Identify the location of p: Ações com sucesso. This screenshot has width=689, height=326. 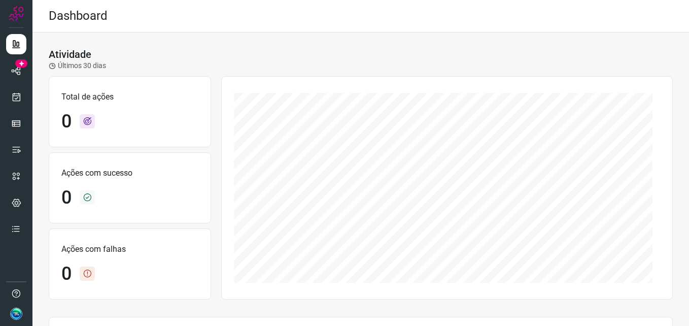
(130, 173).